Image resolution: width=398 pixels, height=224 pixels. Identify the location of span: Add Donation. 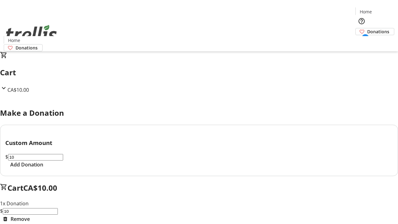
(27, 165).